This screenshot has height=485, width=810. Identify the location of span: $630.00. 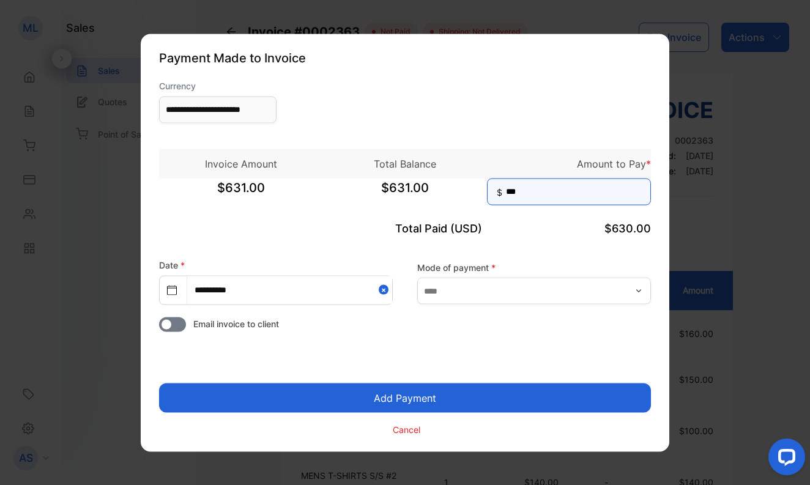
(628, 228).